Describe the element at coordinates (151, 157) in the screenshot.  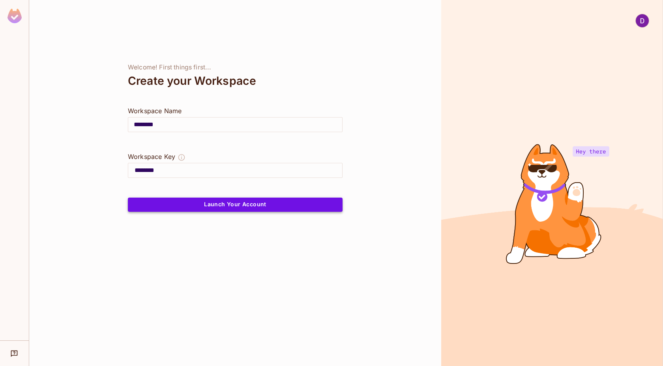
I see `div: Workspace Key` at that location.